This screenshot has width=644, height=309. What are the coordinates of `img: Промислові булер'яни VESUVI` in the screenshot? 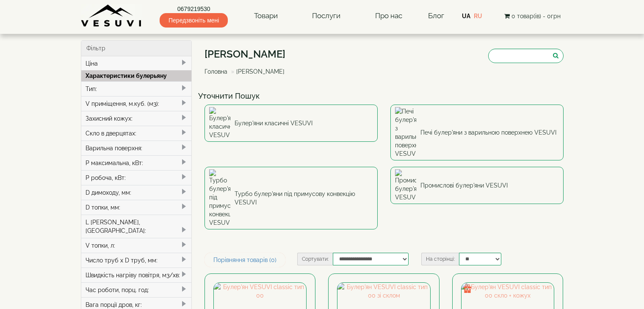 It's located at (406, 185).